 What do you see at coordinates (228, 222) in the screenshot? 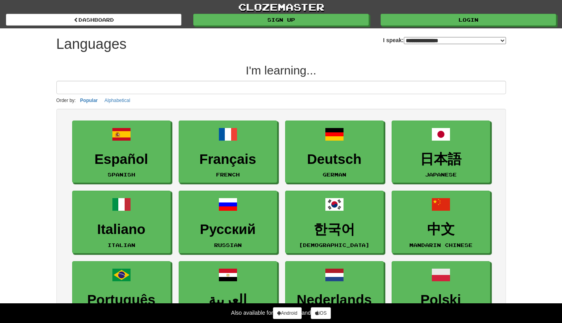
I see `a: РусскийRussian` at bounding box center [228, 222].